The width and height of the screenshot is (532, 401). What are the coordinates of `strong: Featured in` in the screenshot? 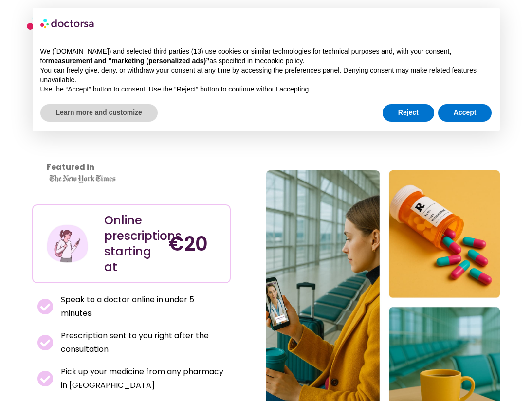 It's located at (71, 167).